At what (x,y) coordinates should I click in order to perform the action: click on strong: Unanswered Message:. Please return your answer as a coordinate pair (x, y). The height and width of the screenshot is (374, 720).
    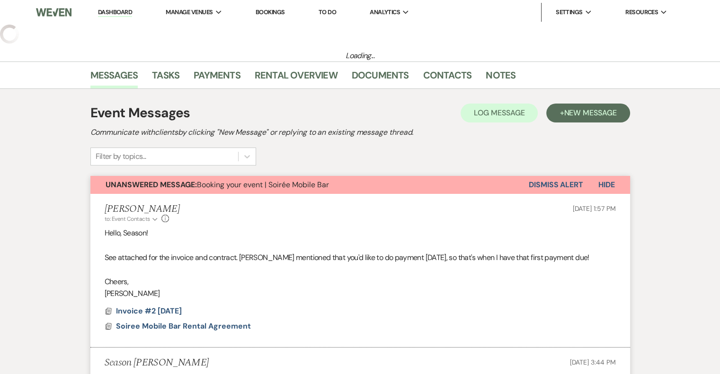
    Looking at the image, I should click on (151, 185).